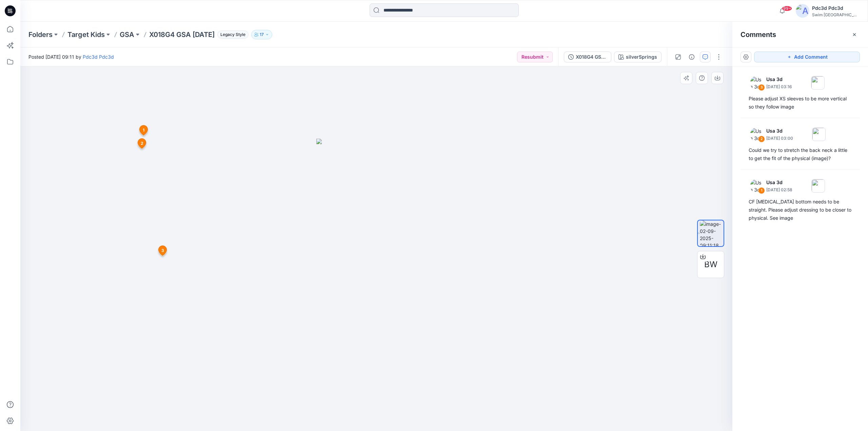 This screenshot has height=431, width=868. I want to click on a: Target Kids, so click(86, 34).